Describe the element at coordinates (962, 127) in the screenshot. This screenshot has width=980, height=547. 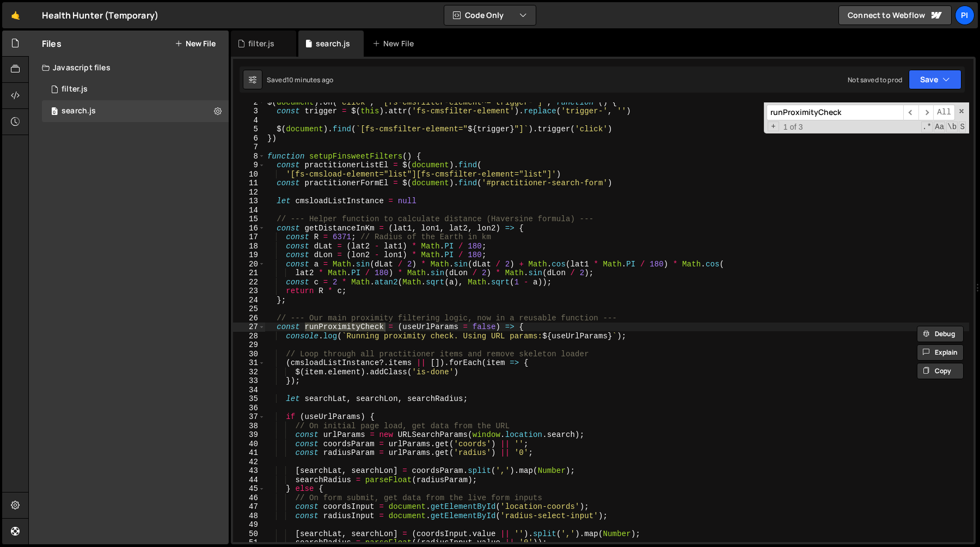
I see `span: Search In Selection` at that location.